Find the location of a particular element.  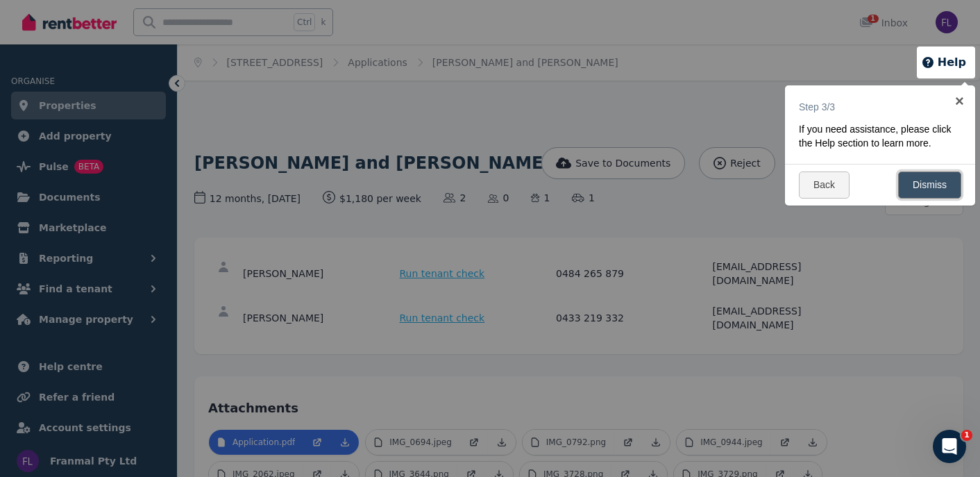

a: Back is located at coordinates (823, 184).